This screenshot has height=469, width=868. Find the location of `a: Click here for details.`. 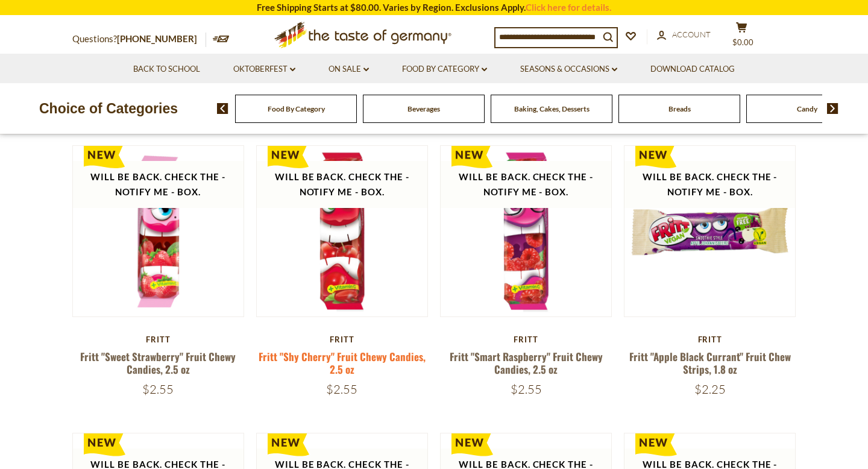

a: Click here for details. is located at coordinates (568, 8).